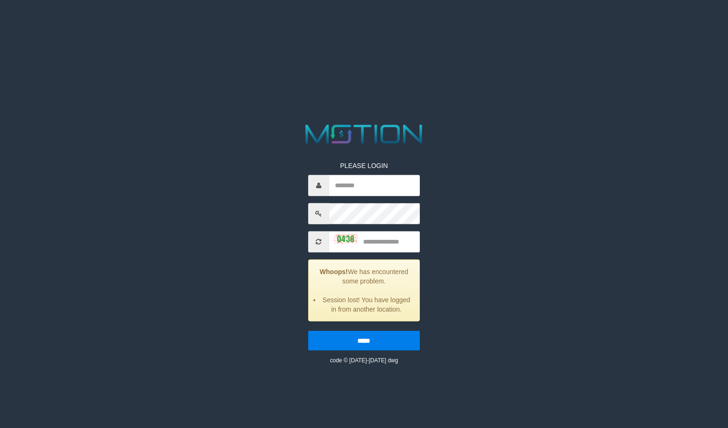 This screenshot has width=728, height=428. Describe the element at coordinates (334, 271) in the screenshot. I see `strong: Whoops!` at that location.